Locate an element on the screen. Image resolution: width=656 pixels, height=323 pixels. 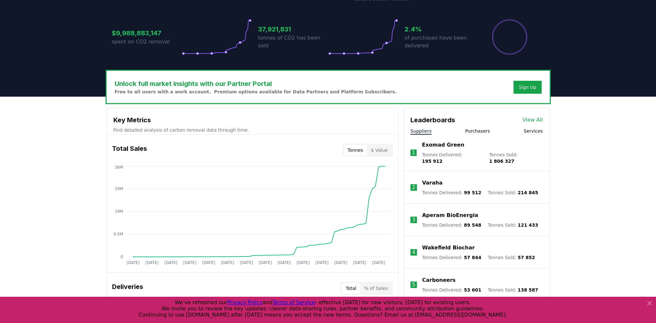
h3: 37,921,831 is located at coordinates (293, 29).